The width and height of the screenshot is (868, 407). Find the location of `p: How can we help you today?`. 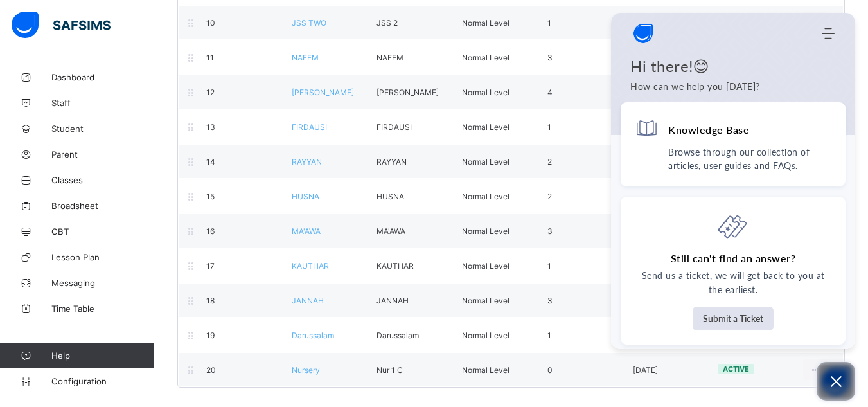

p: How can we help you today? is located at coordinates (733, 87).